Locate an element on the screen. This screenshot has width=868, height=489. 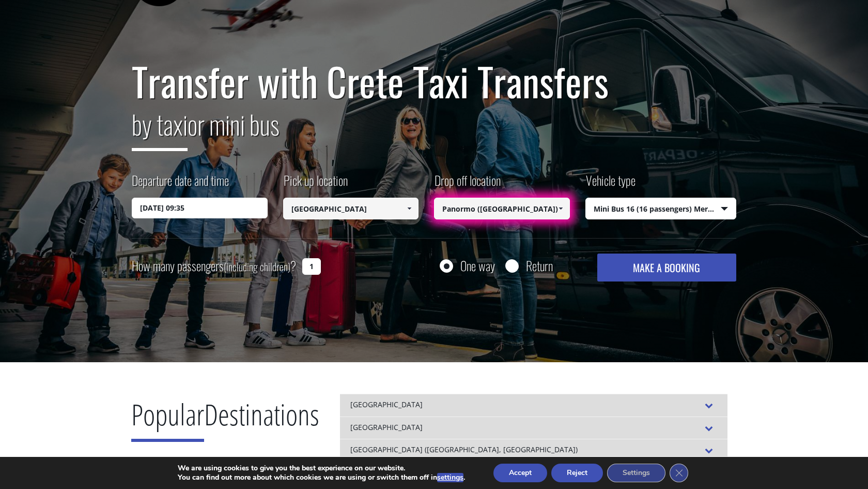
label: Pick up location is located at coordinates (315, 184).